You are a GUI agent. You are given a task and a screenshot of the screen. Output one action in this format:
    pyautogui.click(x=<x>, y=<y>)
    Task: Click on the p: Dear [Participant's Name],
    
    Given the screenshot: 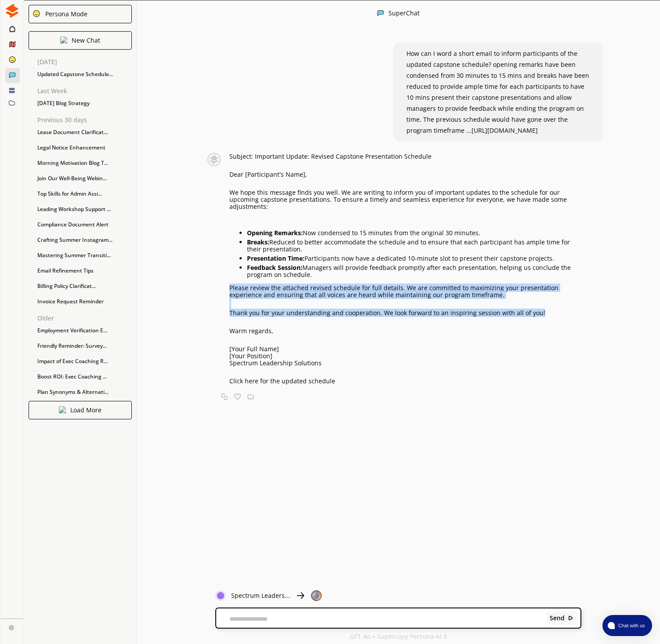 What is the action you would take?
    pyautogui.click(x=406, y=174)
    